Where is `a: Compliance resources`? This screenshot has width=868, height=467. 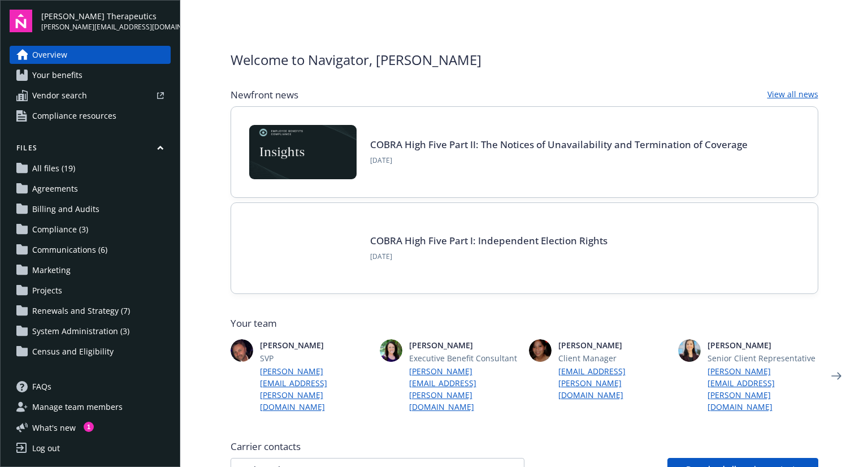 a: Compliance resources is located at coordinates (90, 116).